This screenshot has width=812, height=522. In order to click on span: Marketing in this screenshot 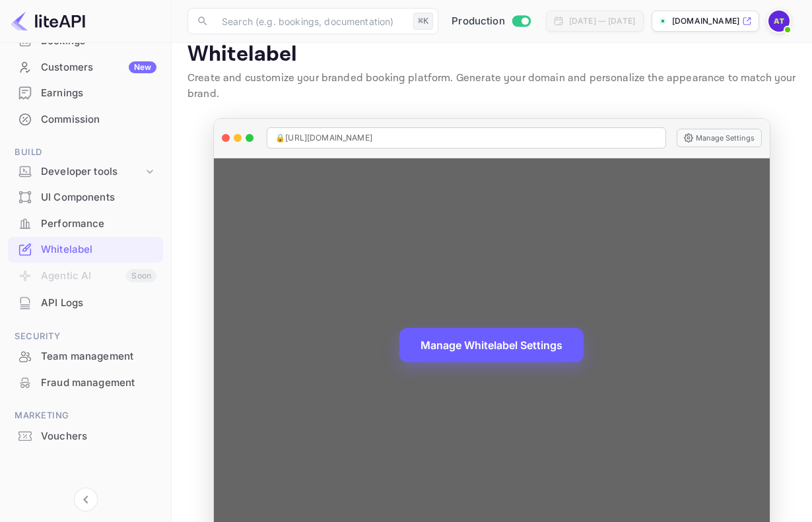, I will do `click(85, 416)`.